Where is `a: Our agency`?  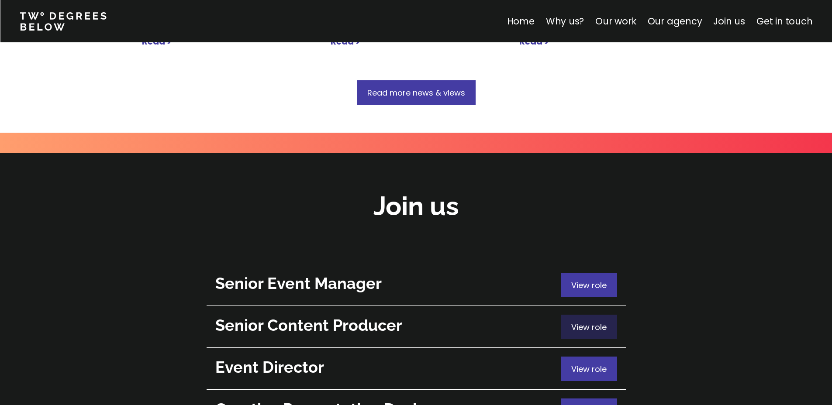 a: Our agency is located at coordinates (674, 21).